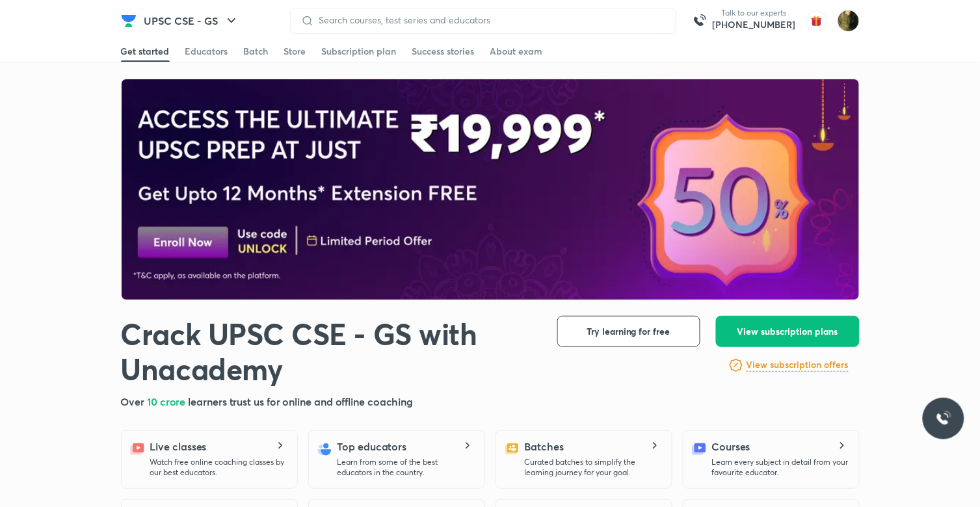  Describe the element at coordinates (359, 52) in the screenshot. I see `a: Subscription plan` at that location.